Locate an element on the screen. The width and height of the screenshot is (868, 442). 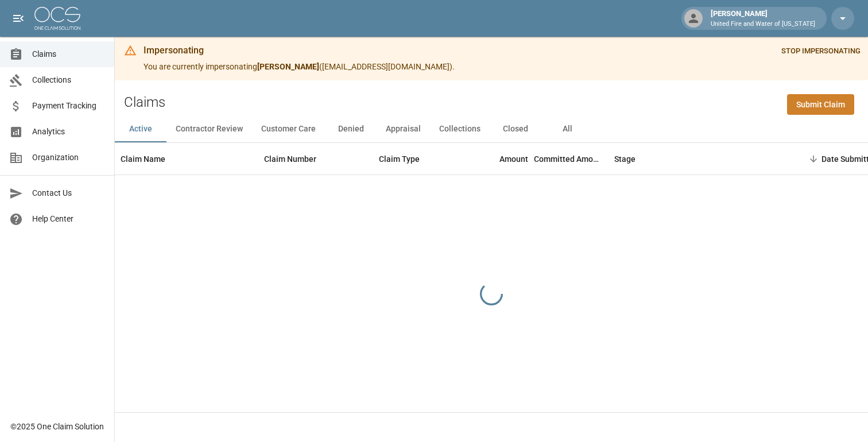
span: Collections is located at coordinates (68, 80).